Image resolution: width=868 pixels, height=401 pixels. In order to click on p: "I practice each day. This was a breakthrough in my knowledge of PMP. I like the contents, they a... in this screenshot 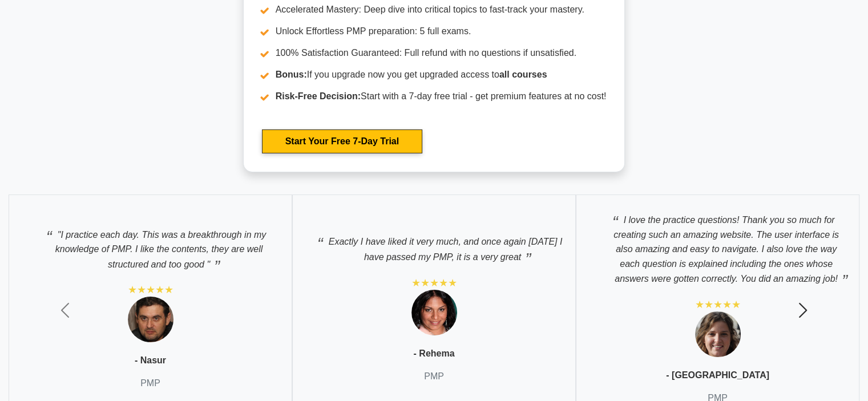, I will do `click(150, 247)`.